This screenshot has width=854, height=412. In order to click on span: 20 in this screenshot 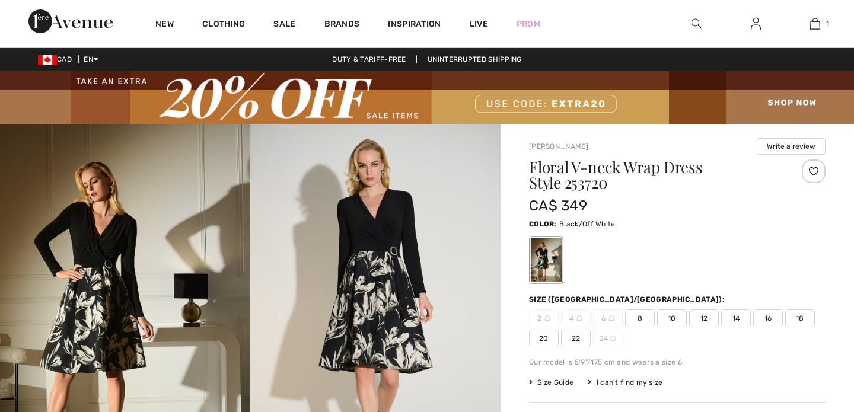, I will do `click(544, 339)`.